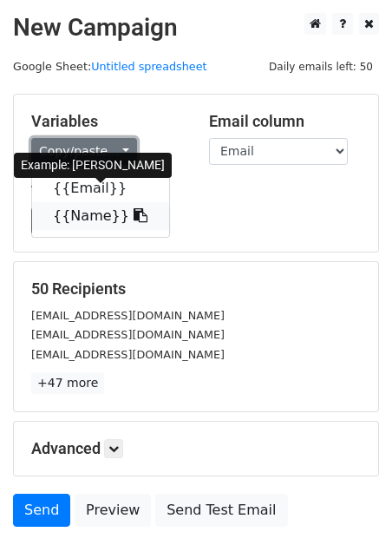 Image resolution: width=392 pixels, height=558 pixels. Describe the element at coordinates (321, 66) in the screenshot. I see `a: Daily emails left: 50` at that location.